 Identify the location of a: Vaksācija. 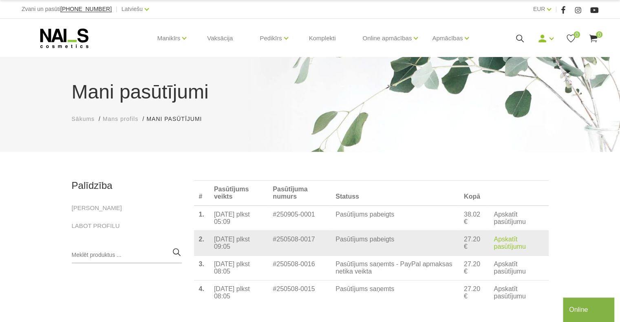
(220, 38).